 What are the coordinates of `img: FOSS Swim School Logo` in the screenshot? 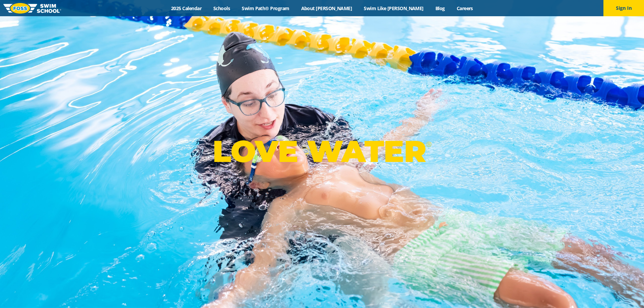 It's located at (32, 8).